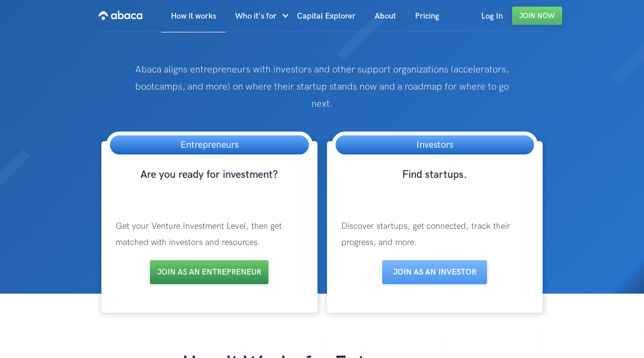  What do you see at coordinates (121, 15) in the screenshot?
I see `img: Abaca logo` at bounding box center [121, 15].